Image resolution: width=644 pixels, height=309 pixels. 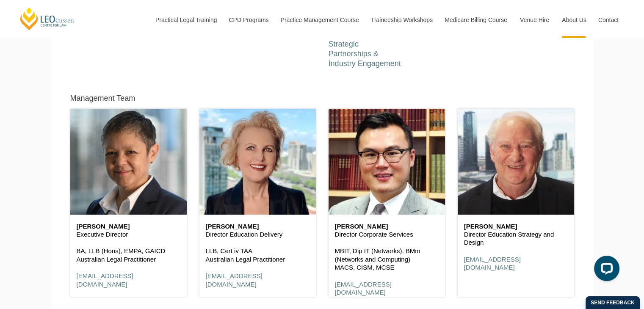 I want to click on p: Executive Director, so click(x=128, y=234).